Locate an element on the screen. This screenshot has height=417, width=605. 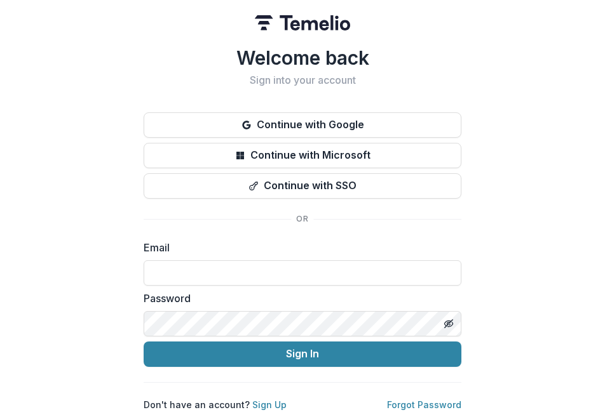
button: Continue with Google is located at coordinates (302, 125).